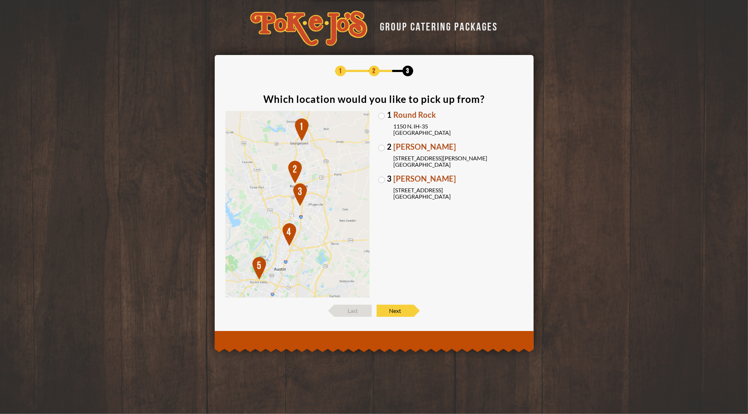 Image resolution: width=748 pixels, height=414 pixels. Describe the element at coordinates (374, 99) in the screenshot. I see `div: Which location would you like to pick up from?` at that location.